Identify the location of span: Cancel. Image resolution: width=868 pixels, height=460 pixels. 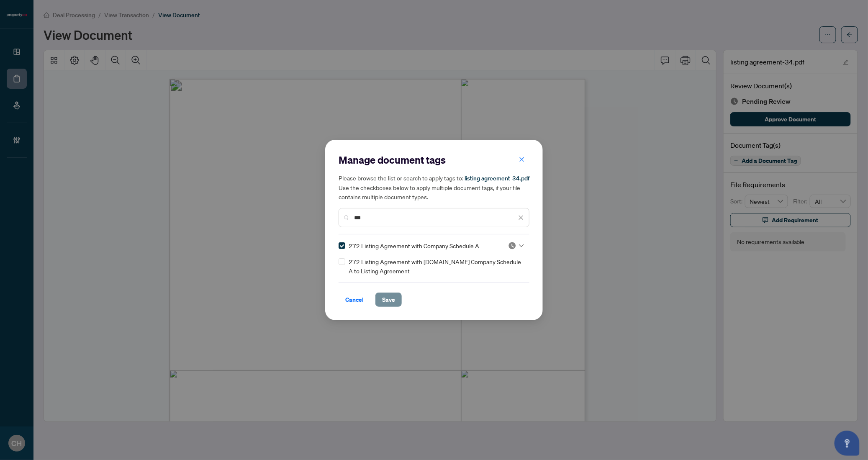
(354, 300).